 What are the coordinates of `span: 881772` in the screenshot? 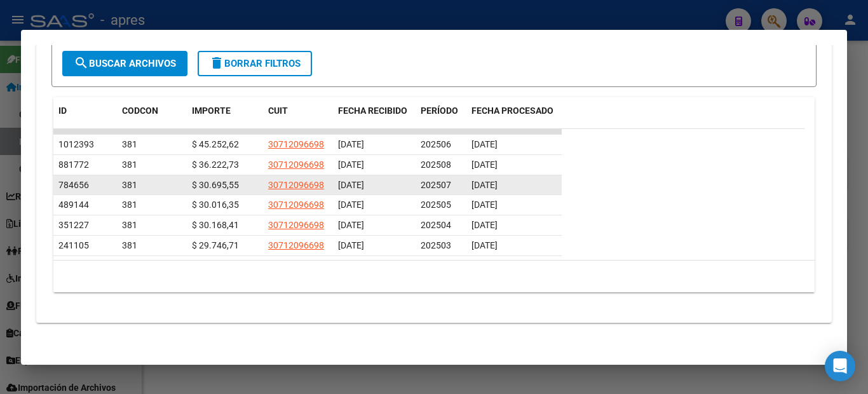 It's located at (74, 164).